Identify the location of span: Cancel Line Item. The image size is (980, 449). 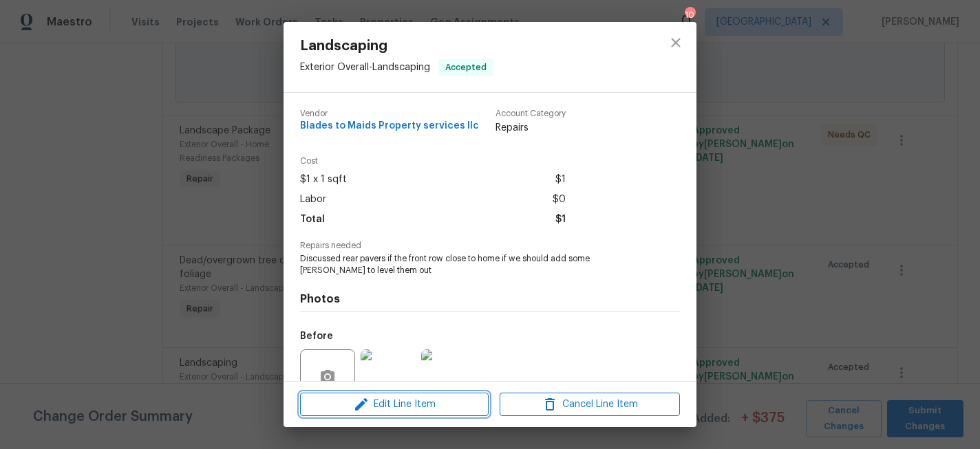
(590, 405).